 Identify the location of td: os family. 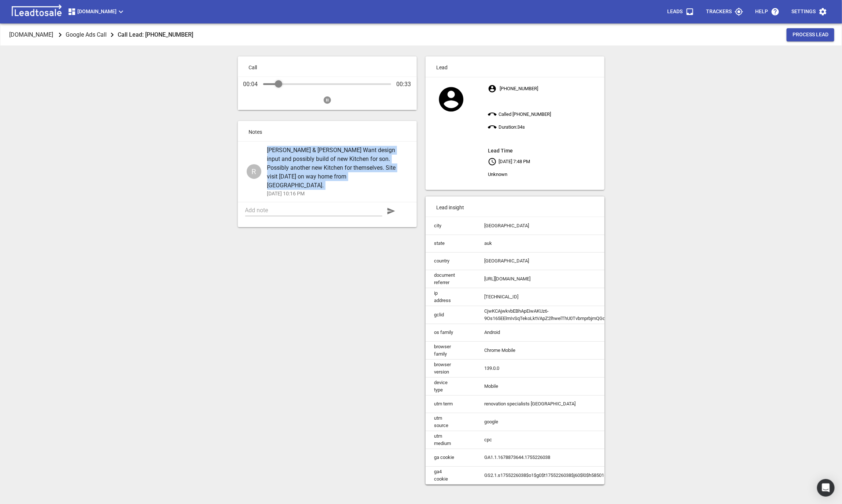
(451, 332).